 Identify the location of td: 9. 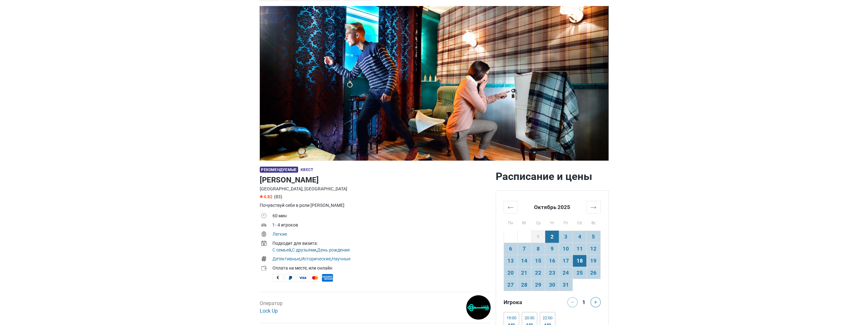
(552, 249).